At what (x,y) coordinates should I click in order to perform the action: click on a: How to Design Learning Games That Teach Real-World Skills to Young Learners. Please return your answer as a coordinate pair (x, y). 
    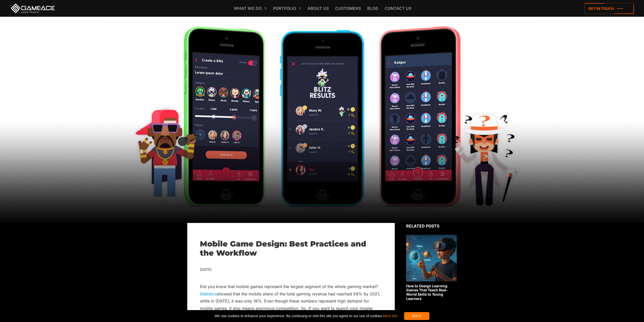
    Looking at the image, I should click on (431, 268).